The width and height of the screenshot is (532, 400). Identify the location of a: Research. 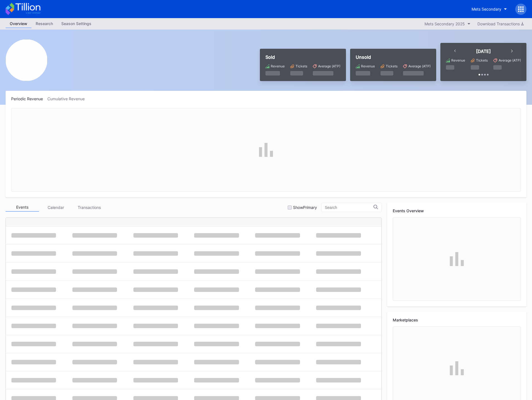
(45, 24).